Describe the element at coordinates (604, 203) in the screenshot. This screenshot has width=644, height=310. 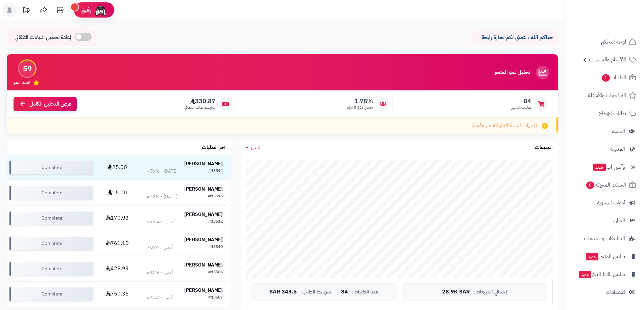
I see `a: أدوات التسويق` at that location.